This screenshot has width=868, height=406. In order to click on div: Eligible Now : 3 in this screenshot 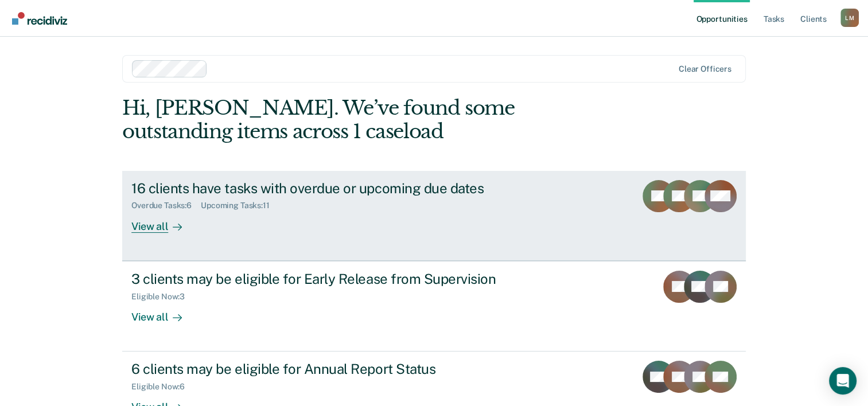, I will do `click(162, 296)`.